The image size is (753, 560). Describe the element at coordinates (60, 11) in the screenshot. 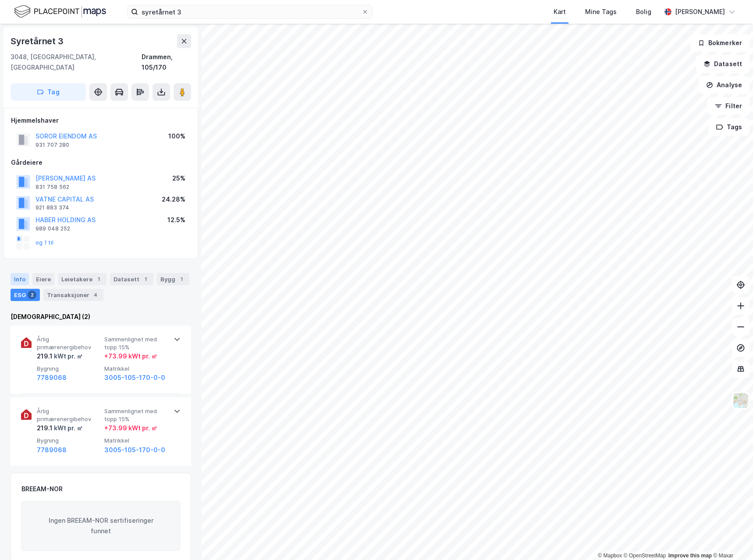

I see `img: logo.f888ab2527a4732fd821a326f86c7f29.svg` at that location.